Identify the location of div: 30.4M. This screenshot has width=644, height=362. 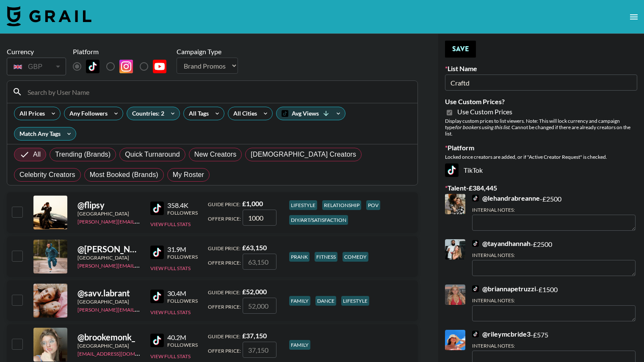
(183, 293).